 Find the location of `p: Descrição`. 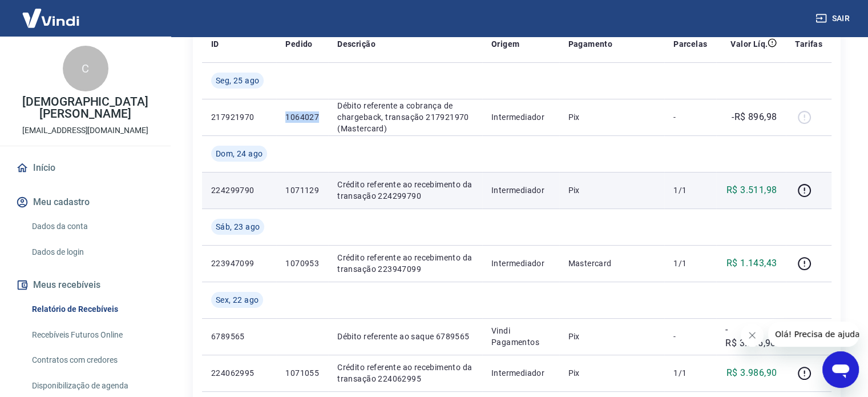

p: Descrição is located at coordinates (356, 44).